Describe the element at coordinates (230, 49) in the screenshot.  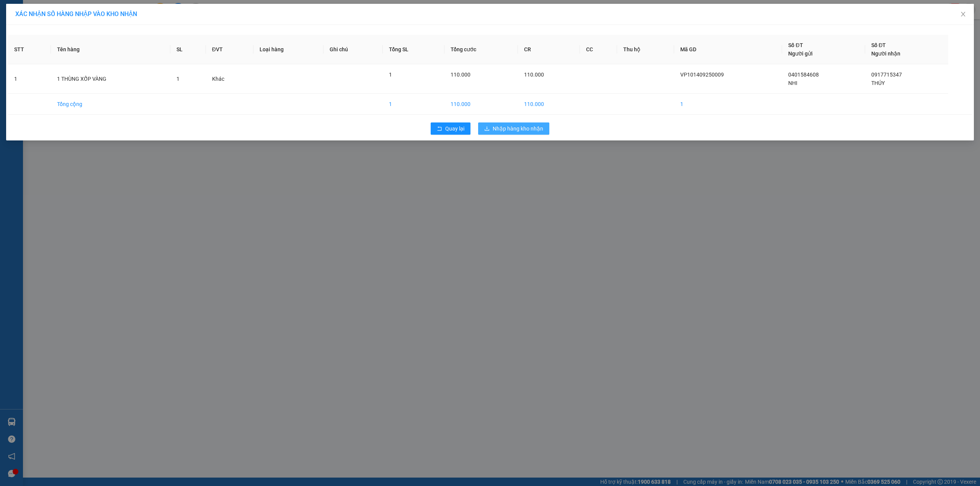
I see `th: ĐVT` at that location.